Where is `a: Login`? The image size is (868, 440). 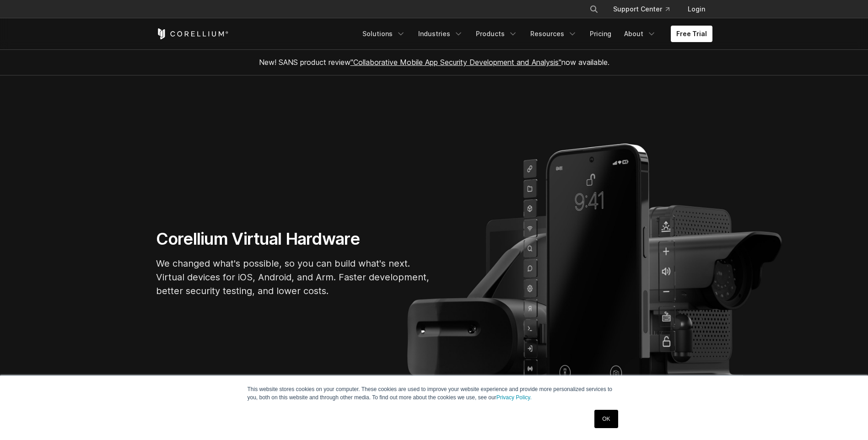
a: Login is located at coordinates (697, 9).